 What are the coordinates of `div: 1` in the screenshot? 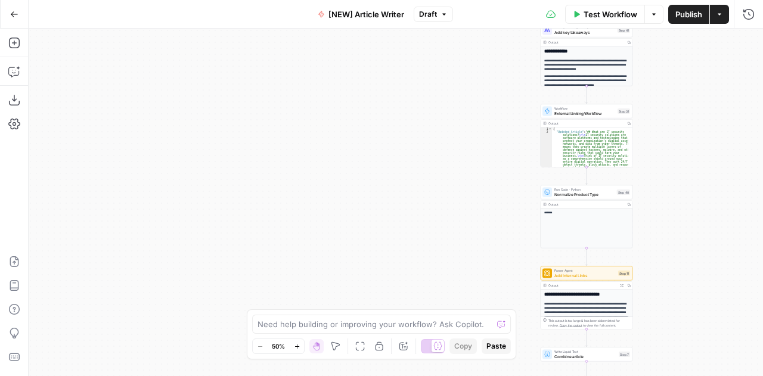 It's located at (546, 129).